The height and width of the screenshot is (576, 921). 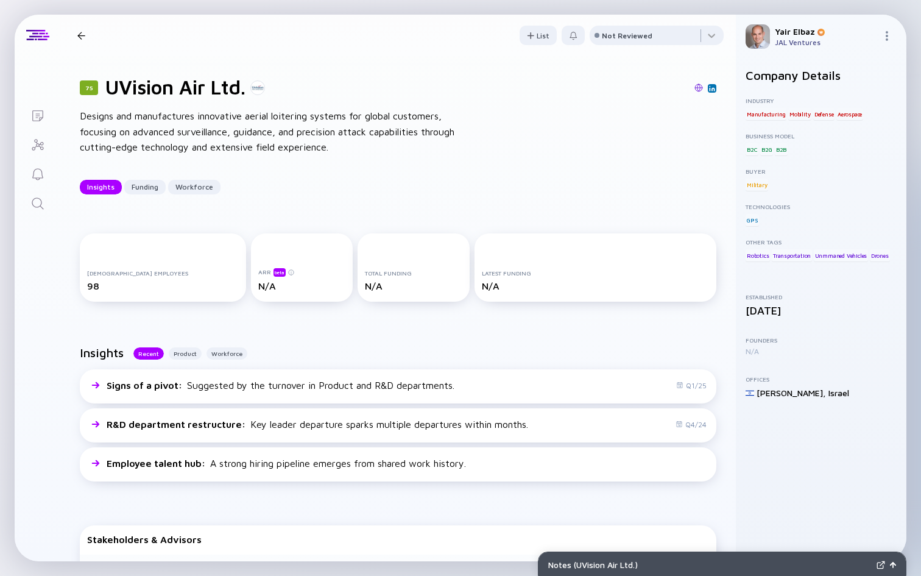 What do you see at coordinates (792, 255) in the screenshot?
I see `div: Transportation` at bounding box center [792, 255].